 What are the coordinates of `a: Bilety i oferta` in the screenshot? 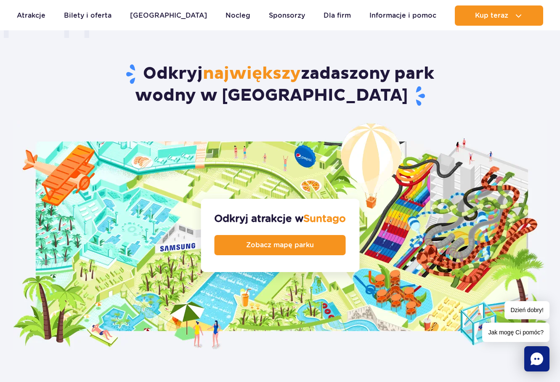 It's located at (88, 16).